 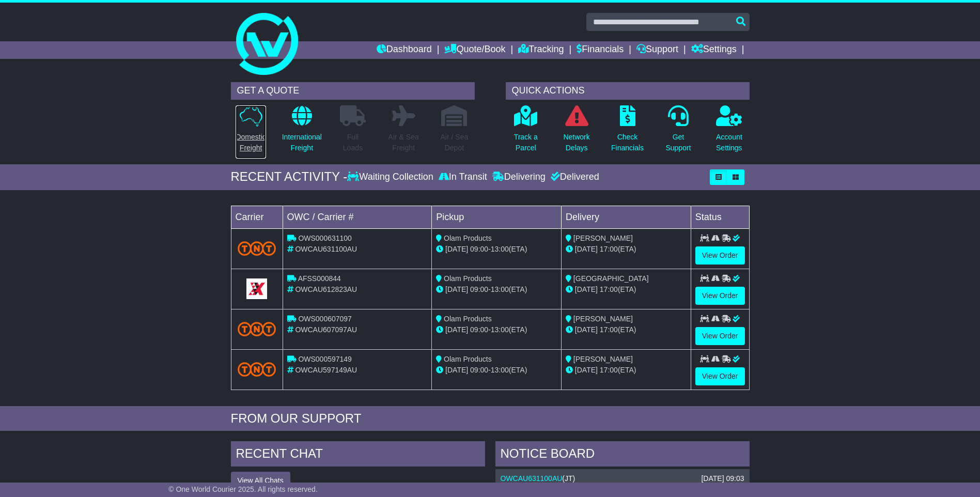 What do you see at coordinates (326, 289) in the screenshot?
I see `span: OWCAU612823AU` at bounding box center [326, 289].